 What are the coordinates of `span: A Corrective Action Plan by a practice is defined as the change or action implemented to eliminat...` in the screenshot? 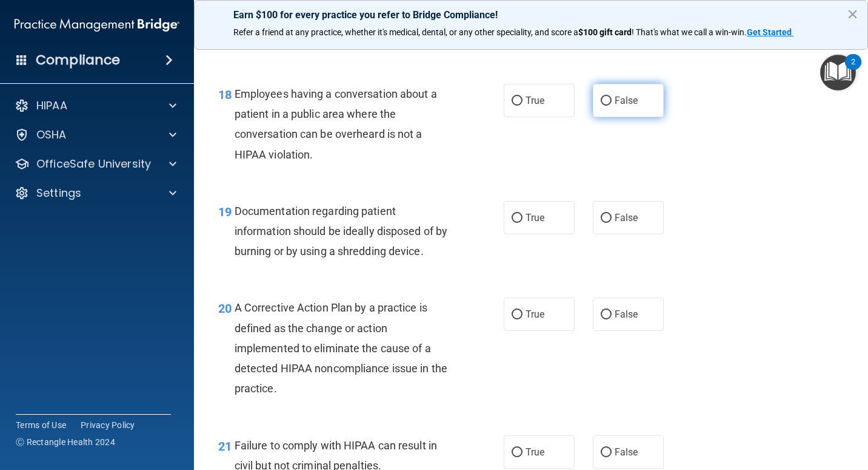 It's located at (341, 348).